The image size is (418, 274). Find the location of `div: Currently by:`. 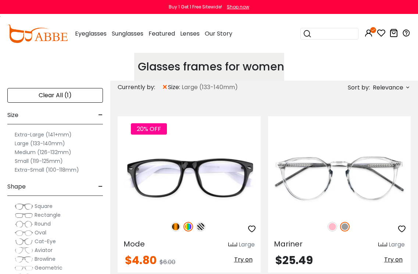

div: Currently by: is located at coordinates (140, 87).